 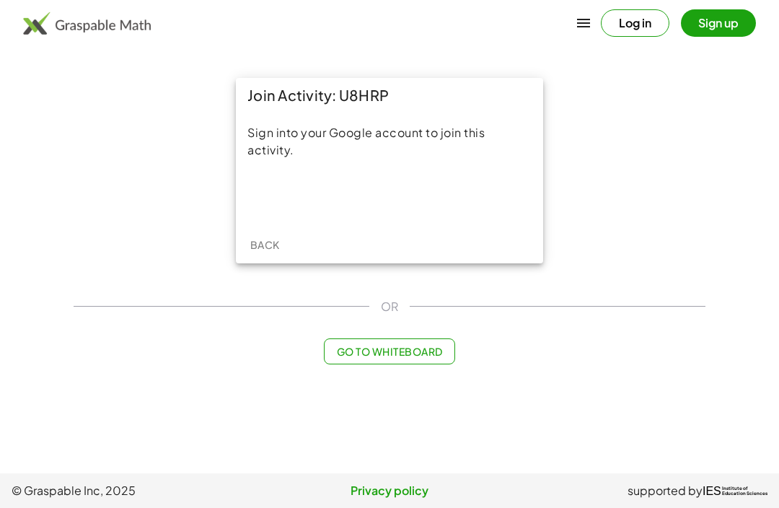 What do you see at coordinates (137, 490) in the screenshot?
I see `span: © Graspable Inc, 2025` at bounding box center [137, 490].